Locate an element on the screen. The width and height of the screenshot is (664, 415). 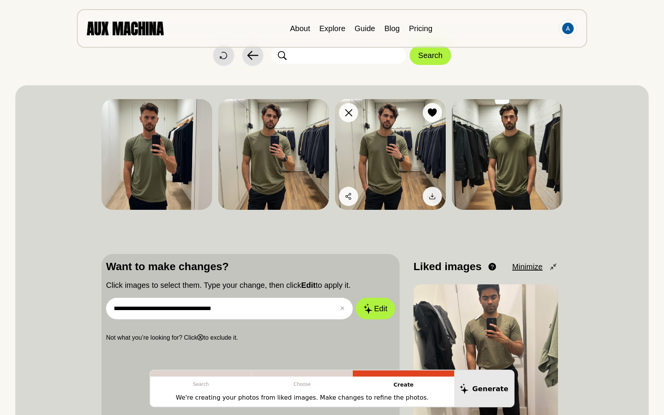
a: Blog is located at coordinates (392, 28).